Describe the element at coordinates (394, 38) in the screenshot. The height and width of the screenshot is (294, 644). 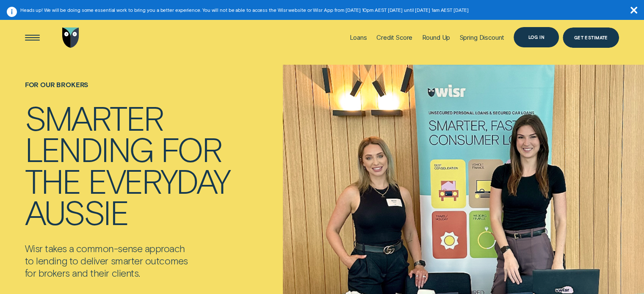
I see `a: Credit Score` at that location.